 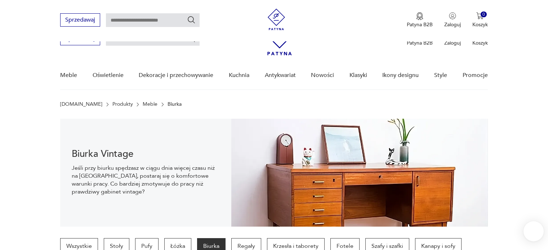 What do you see at coordinates (358, 75) in the screenshot?
I see `a: Klasyki` at bounding box center [358, 75].